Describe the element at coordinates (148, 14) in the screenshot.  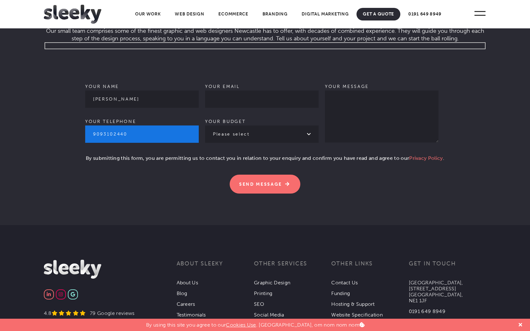
I see `a: Our Work` at that location.